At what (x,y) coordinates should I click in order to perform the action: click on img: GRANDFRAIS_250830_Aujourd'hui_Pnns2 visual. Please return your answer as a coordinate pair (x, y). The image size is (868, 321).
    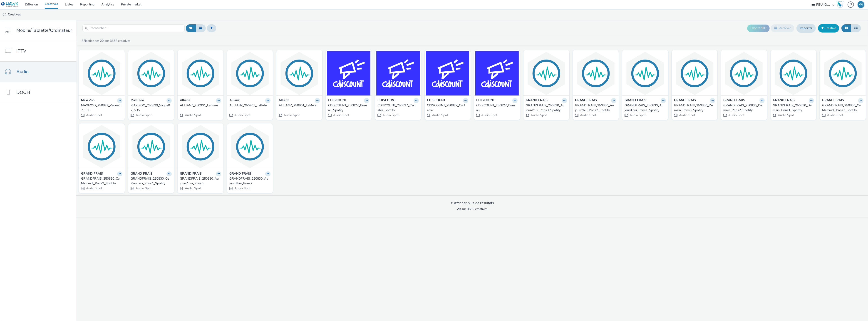
    Looking at the image, I should click on (250, 147).